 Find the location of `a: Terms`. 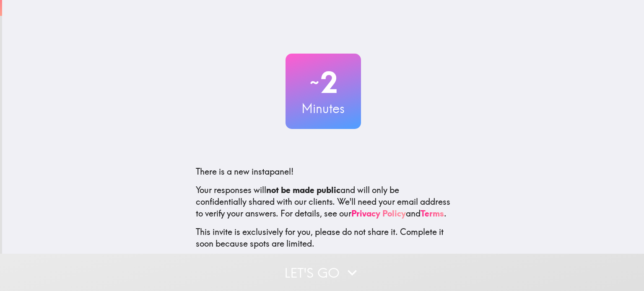

a: Terms is located at coordinates (432, 213).